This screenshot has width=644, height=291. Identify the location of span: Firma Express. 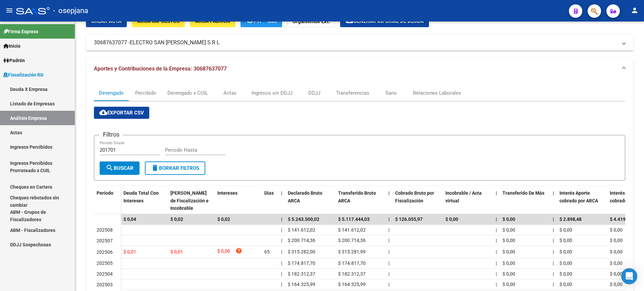
(21, 32).